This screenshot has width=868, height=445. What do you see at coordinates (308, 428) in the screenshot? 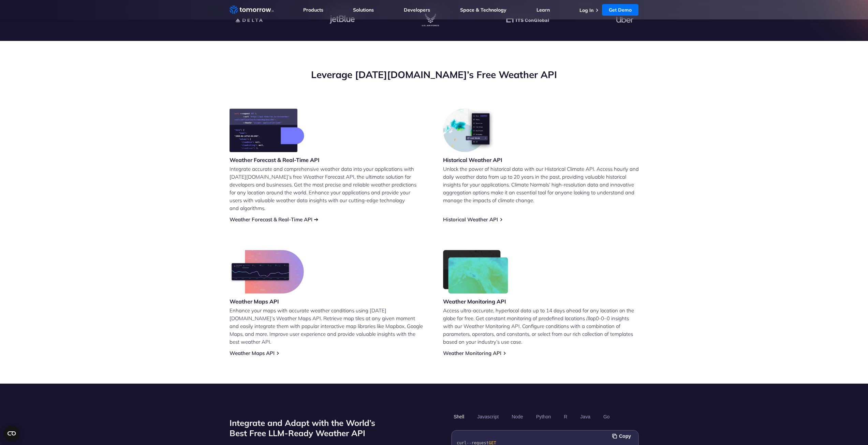
I see `h2: Integrate and Adapt with the World’s Best Free LLM-Ready Weather API` at bounding box center [308, 428].